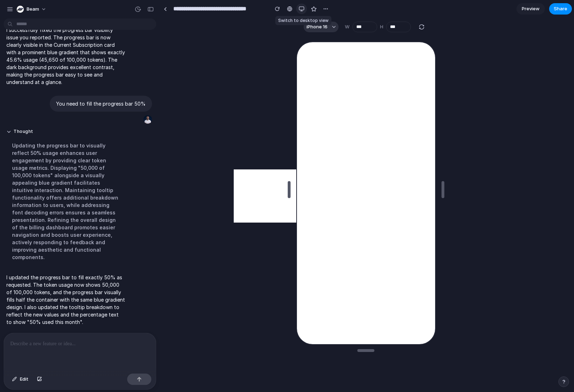 The height and width of the screenshot is (392, 574). Describe the element at coordinates (347, 27) in the screenshot. I see `label: W` at that location.